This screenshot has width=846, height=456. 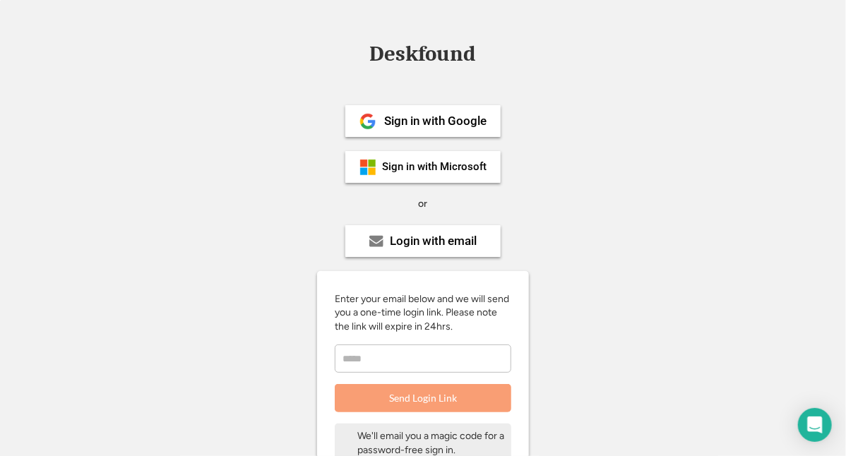 What do you see at coordinates (368, 121) in the screenshot?
I see `img: 1024px-Google__G__Logo.svg.png` at bounding box center [368, 121].